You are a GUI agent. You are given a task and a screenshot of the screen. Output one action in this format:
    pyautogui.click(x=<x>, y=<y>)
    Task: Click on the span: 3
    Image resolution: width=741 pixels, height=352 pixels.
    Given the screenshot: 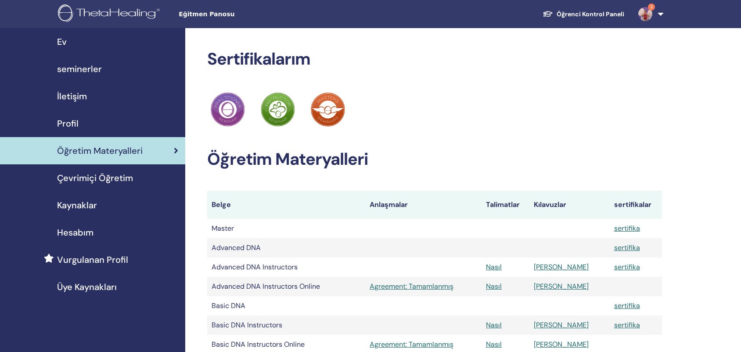 What is the action you would take?
    pyautogui.click(x=651, y=7)
    